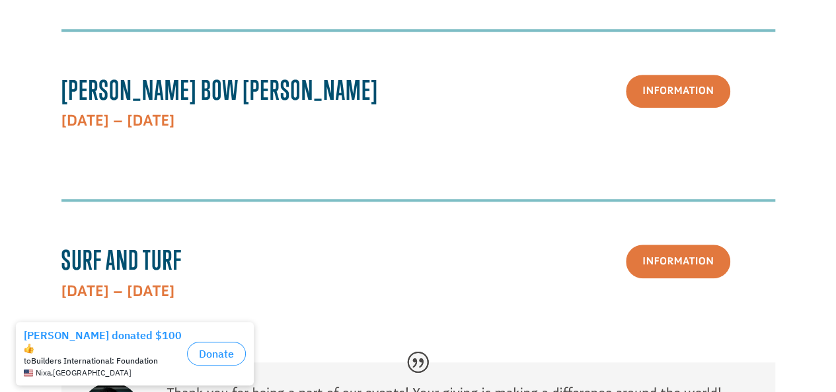 The image size is (836, 392). What do you see at coordinates (28, 57) in the screenshot?
I see `img: US.png` at bounding box center [28, 57].